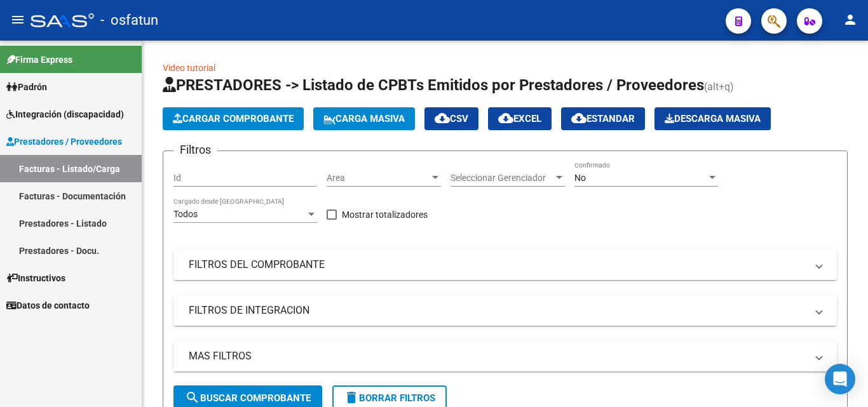 The image size is (868, 407). What do you see at coordinates (185, 214) in the screenshot?
I see `span: Todos` at bounding box center [185, 214].